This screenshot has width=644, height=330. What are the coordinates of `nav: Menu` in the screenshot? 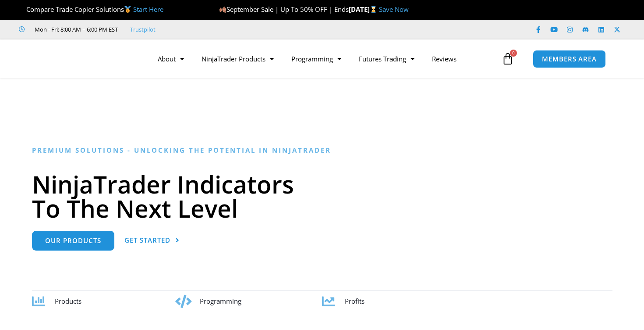 It's located at (324, 59).